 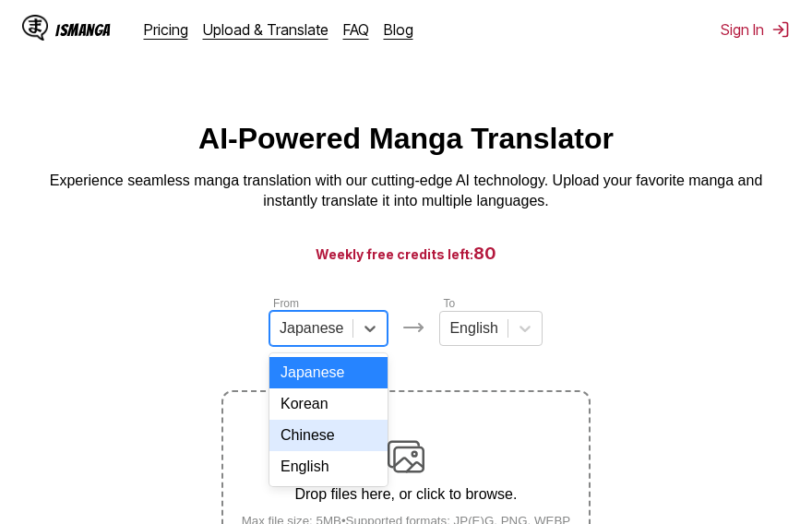 I want to click on div: Korean, so click(x=328, y=404).